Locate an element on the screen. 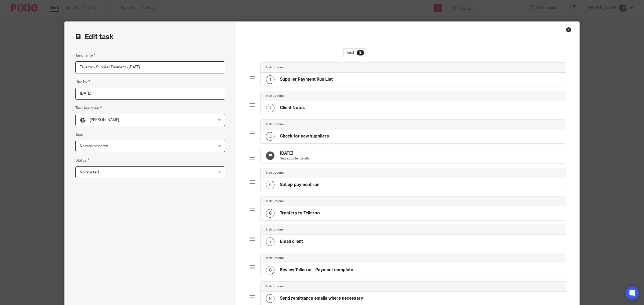  img: barbara-raine-.jpg is located at coordinates (83, 120).